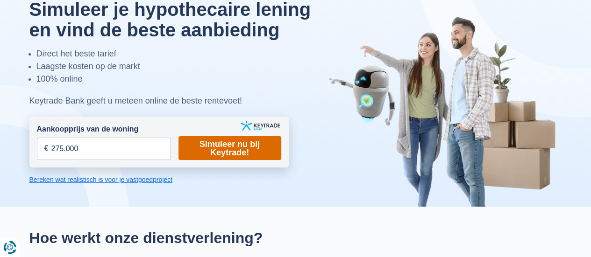  What do you see at coordinates (185, 66) in the screenshot?
I see `li: Laagste kosten op de markt` at bounding box center [185, 66].